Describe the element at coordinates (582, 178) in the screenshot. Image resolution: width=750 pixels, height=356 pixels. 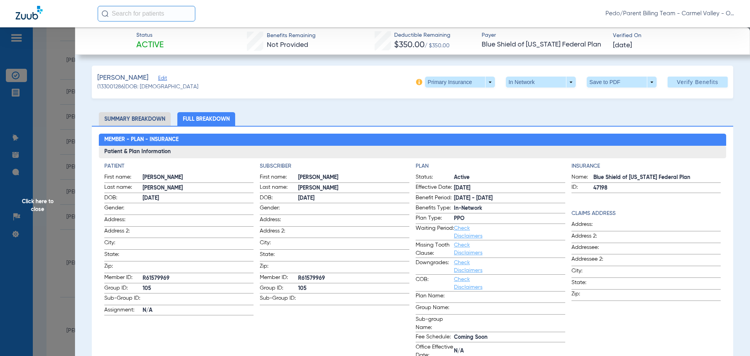
I see `span: Name:` at that location.